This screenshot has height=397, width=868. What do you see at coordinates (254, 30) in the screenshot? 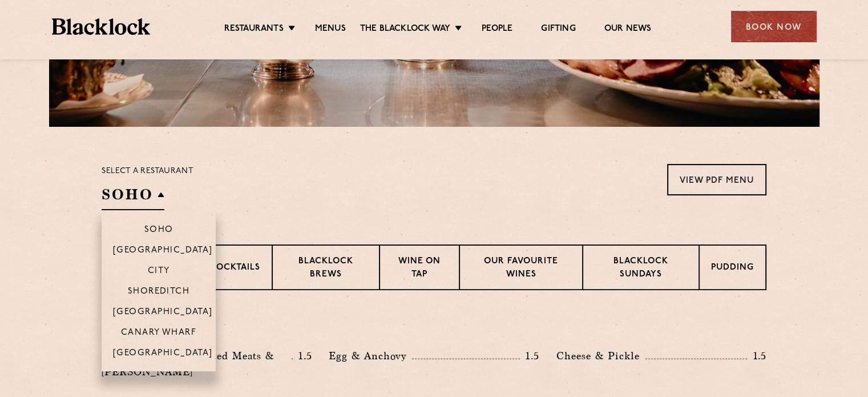
I see `a: Restaurants` at bounding box center [254, 30].